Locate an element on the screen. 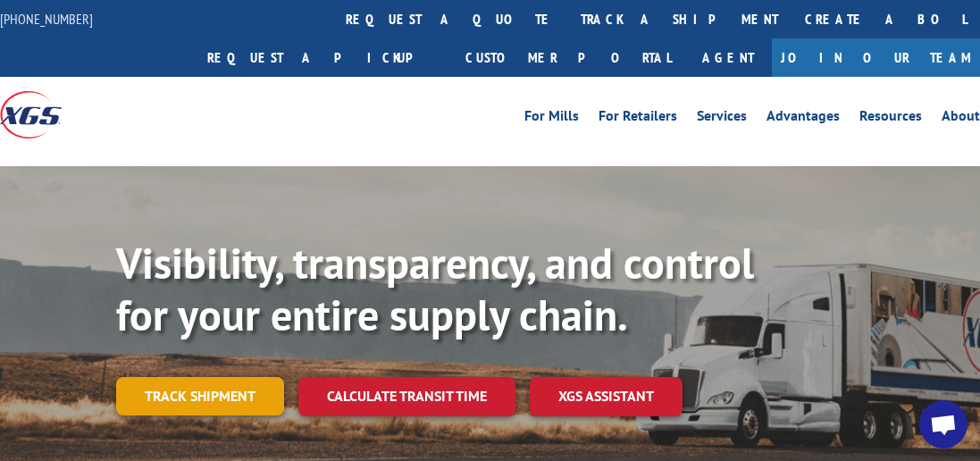 This screenshot has height=461, width=980. a: Track shipment is located at coordinates (200, 396).